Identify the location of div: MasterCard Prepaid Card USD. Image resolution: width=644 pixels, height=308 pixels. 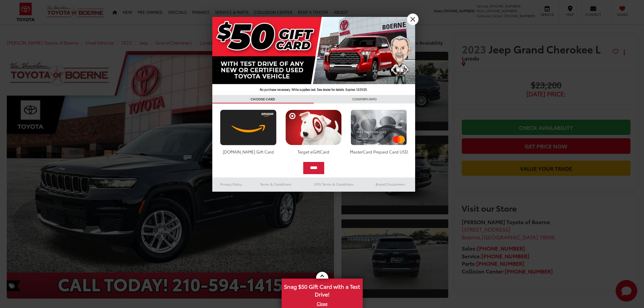
(379, 152).